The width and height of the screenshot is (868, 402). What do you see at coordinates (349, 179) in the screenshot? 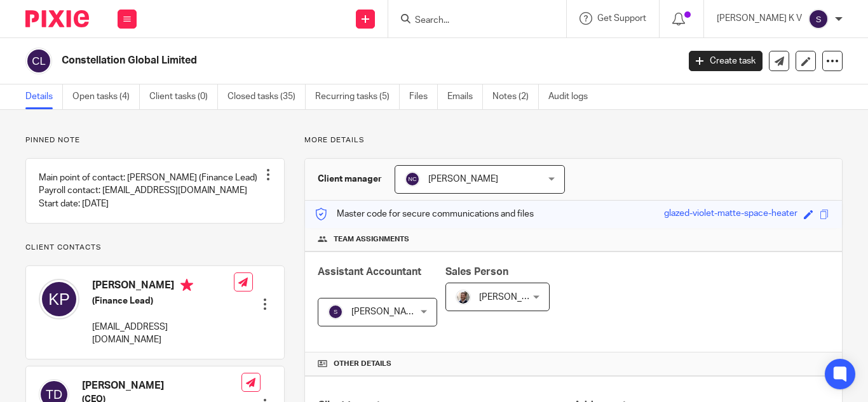
I see `h3: Client manager` at bounding box center [349, 179].